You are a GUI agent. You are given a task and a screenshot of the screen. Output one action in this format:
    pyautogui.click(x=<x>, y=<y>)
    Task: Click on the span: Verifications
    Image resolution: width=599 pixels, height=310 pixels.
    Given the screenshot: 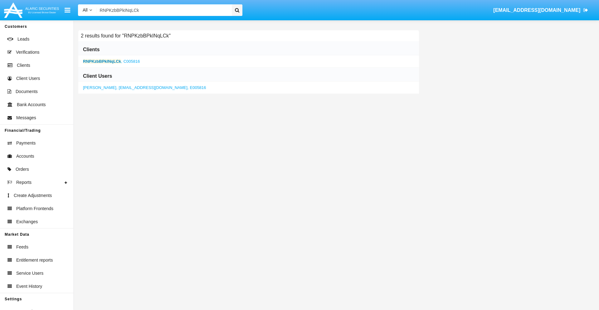 What is the action you would take?
    pyautogui.click(x=27, y=52)
    